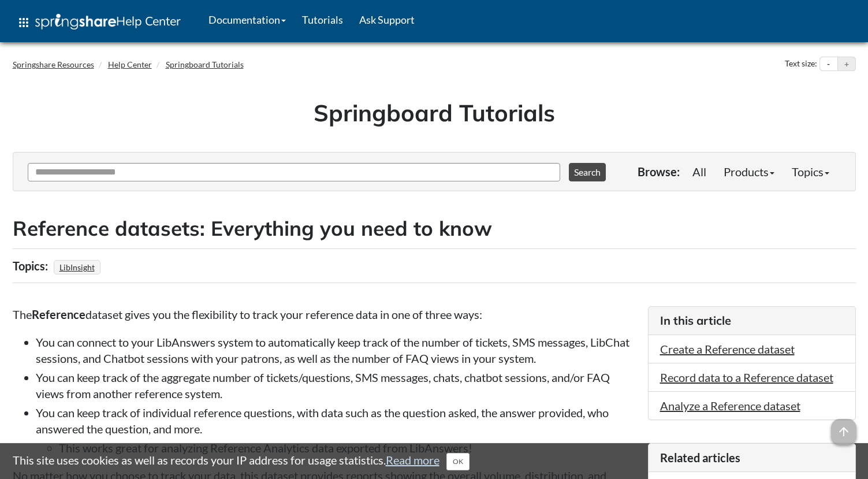 The image size is (868, 479). Describe the element at coordinates (247, 20) in the screenshot. I see `a: Documentation` at that location.